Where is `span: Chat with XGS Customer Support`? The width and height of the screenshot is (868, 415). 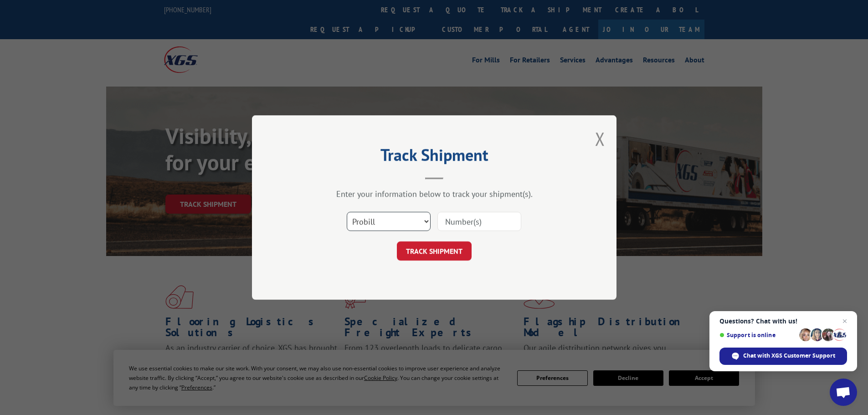 span: Chat with XGS Customer Support is located at coordinates (789, 355).